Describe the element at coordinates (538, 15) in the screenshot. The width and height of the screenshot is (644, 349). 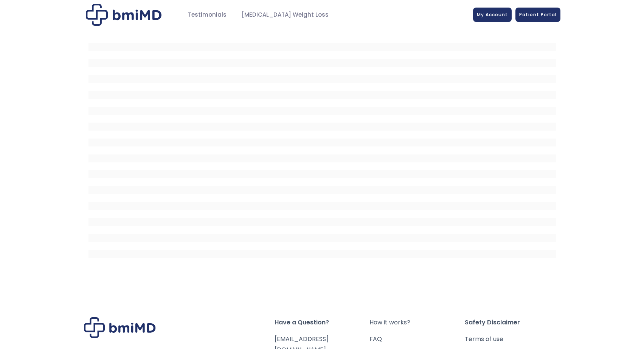
I see `a: Patient Portal` at that location.